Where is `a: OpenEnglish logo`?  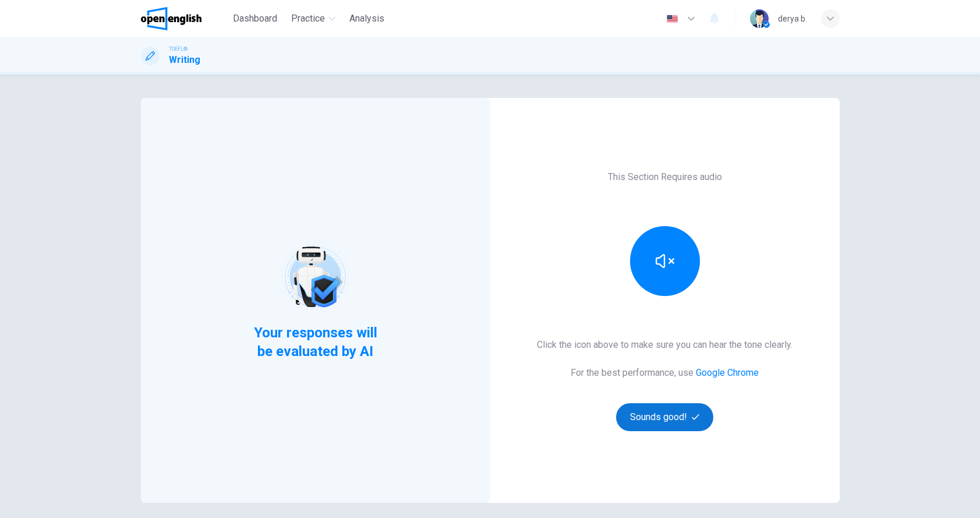
a: OpenEnglish logo is located at coordinates (185, 19).